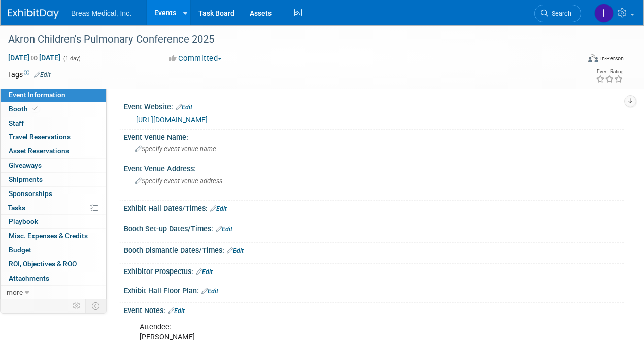  I want to click on img: ExhibitDay, so click(34, 14).